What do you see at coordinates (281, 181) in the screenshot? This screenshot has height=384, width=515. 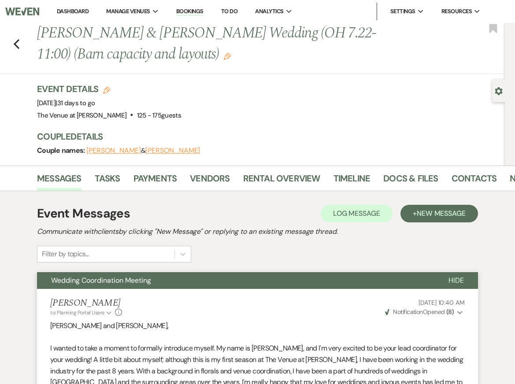 I see `a: Rental Overview` at bounding box center [281, 181].